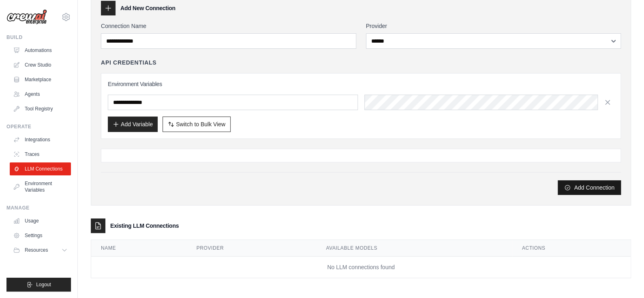 This screenshot has height=298, width=644. What do you see at coordinates (40, 187) in the screenshot?
I see `a: Environment Variables` at bounding box center [40, 187].